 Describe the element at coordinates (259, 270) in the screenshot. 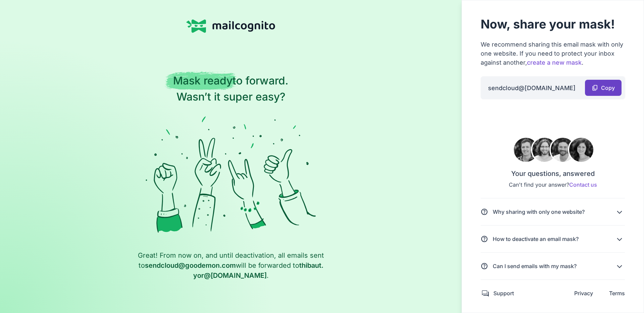

I see `span: thibaut.yor` at that location.